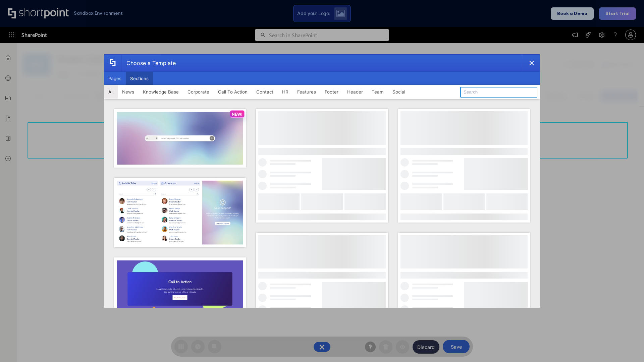 This screenshot has height=362, width=644. Describe the element at coordinates (115, 79) in the screenshot. I see `button: Pages` at that location.